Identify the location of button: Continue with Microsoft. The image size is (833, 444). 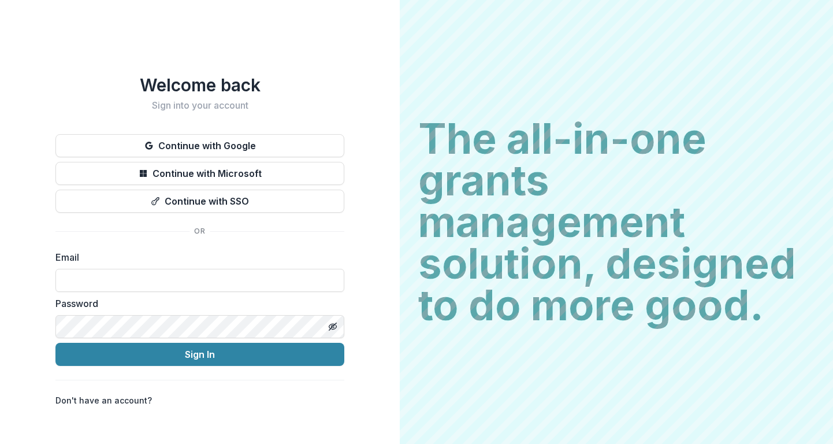
(200, 173).